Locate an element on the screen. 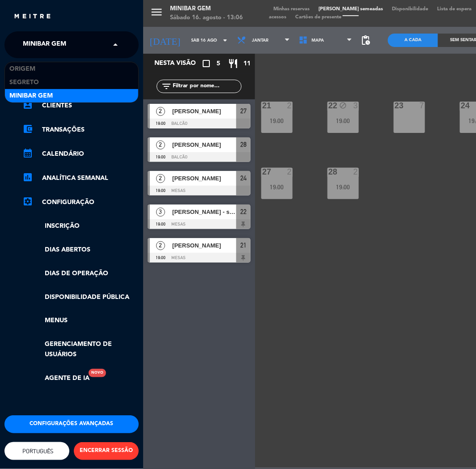  span: Origem is located at coordinates (22, 69).